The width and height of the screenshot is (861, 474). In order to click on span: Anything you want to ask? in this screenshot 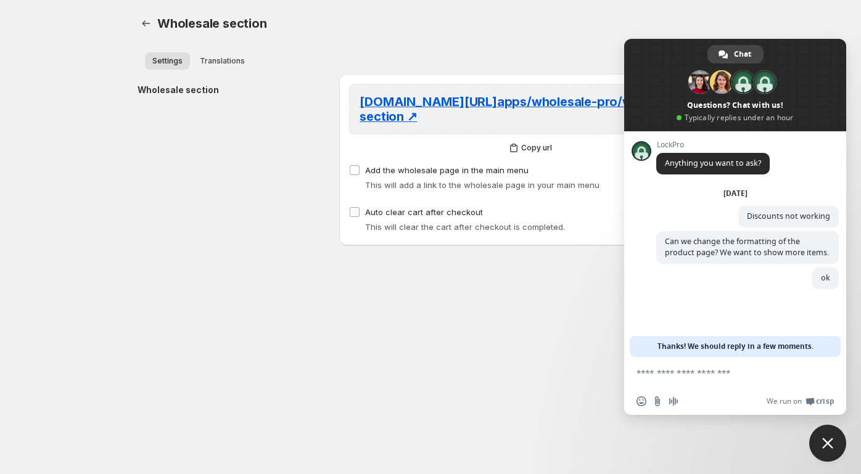, I will do `click(713, 163)`.